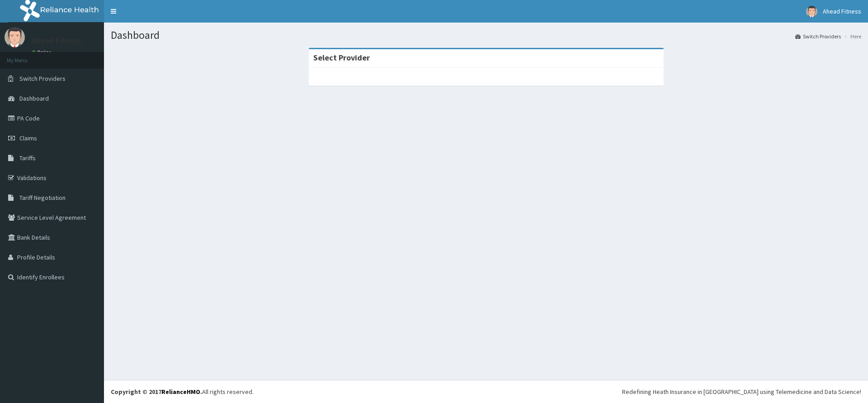 The image size is (868, 403). Describe the element at coordinates (56, 40) in the screenshot. I see `p: Ahead Fitness` at that location.